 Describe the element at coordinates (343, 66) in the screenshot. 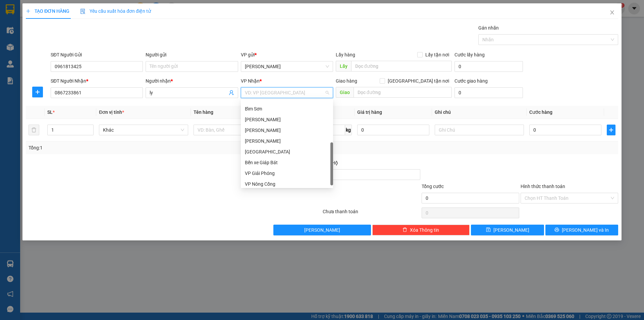

I see `span: Lấy` at that location.